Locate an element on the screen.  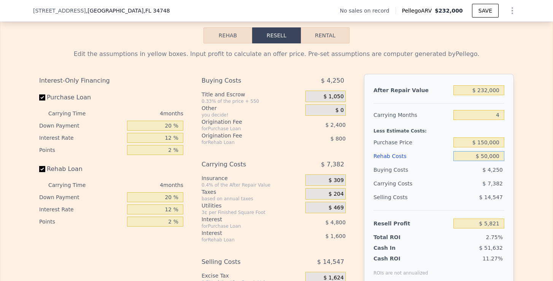
div: Utilities is located at coordinates (252, 205).